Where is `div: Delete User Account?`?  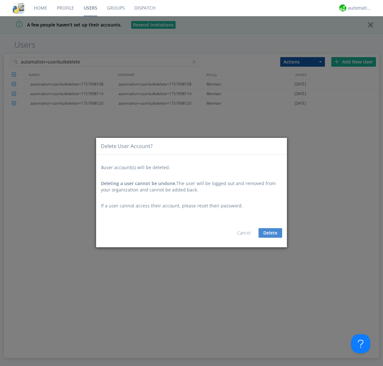 div: Delete User Account? is located at coordinates (127, 146).